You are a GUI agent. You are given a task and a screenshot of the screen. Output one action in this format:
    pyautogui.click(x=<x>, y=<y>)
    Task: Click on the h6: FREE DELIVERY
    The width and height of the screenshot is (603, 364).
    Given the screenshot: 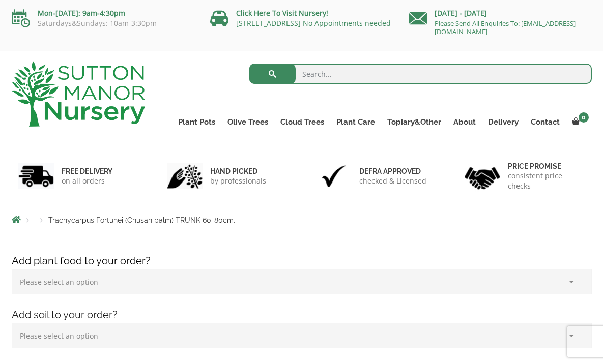 What is the action you would take?
    pyautogui.click(x=87, y=171)
    